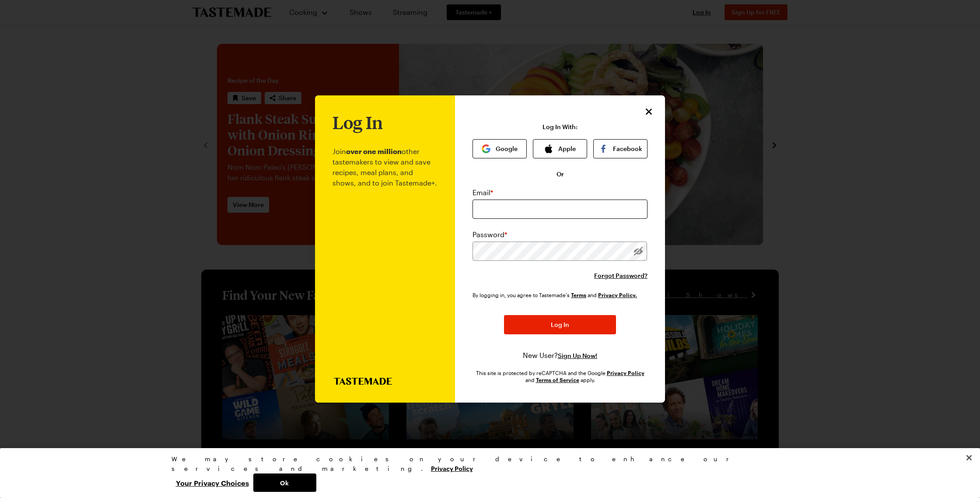  What do you see at coordinates (486, 473) in the screenshot?
I see `div: Privacy` at bounding box center [486, 473].